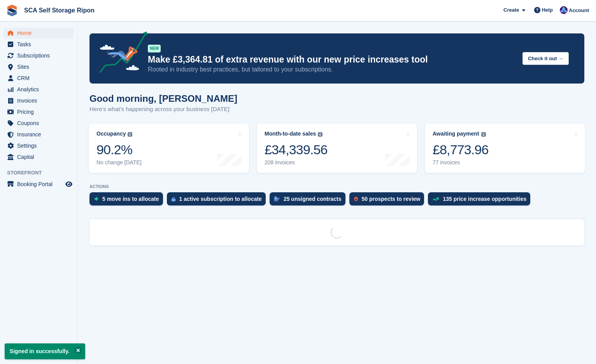 This screenshot has height=364, width=596. I want to click on p: Signed in successfully., so click(45, 351).